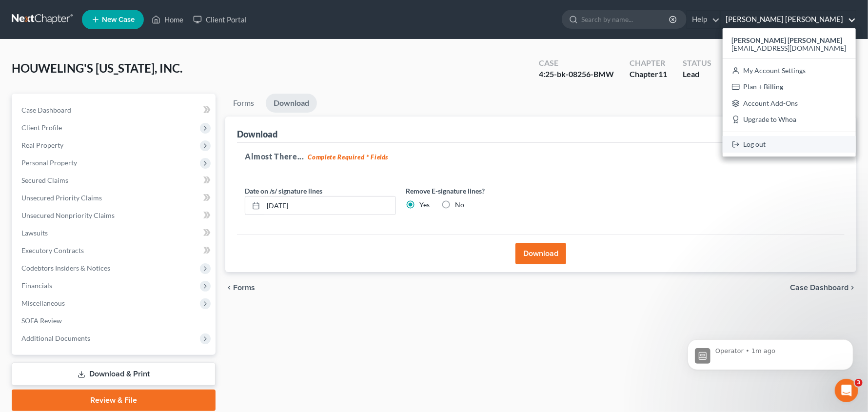  What do you see at coordinates (291, 103) in the screenshot?
I see `a: Download` at bounding box center [291, 103].